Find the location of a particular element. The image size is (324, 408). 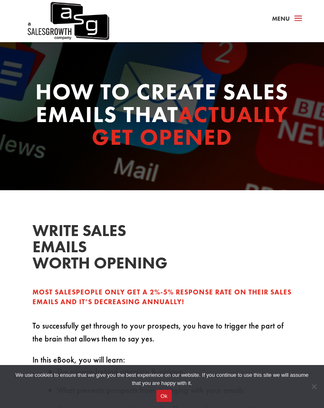

h1: How to create sales emails that is located at coordinates (162, 117).